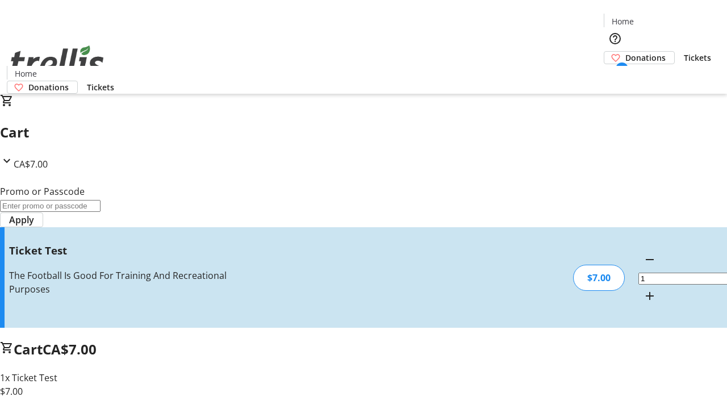  Describe the element at coordinates (615, 76) in the screenshot. I see `button: Cart` at that location.